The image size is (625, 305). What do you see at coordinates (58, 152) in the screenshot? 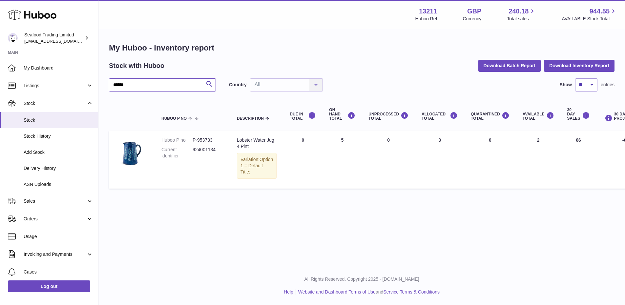
I see `span: Add Stock` at bounding box center [58, 152].